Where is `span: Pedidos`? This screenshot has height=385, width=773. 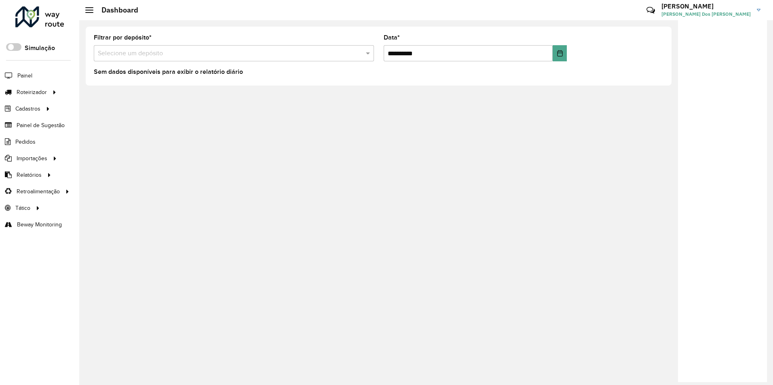
span: Pedidos is located at coordinates (25, 142).